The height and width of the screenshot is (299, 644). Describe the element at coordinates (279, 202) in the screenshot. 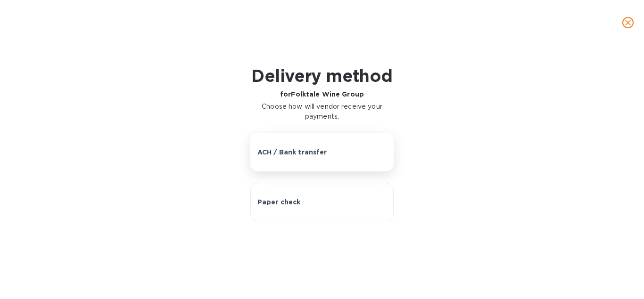

I see `p: Paper check` at that location.